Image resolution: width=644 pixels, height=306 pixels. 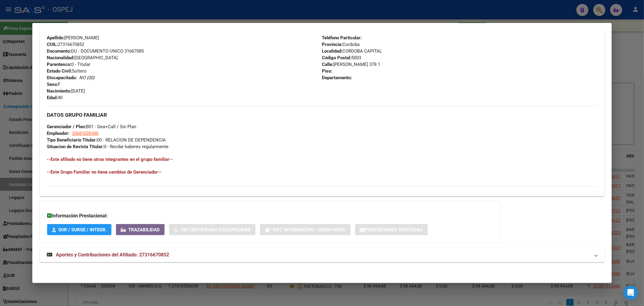 I want to click on strong: Código Postal:, so click(x=337, y=58).